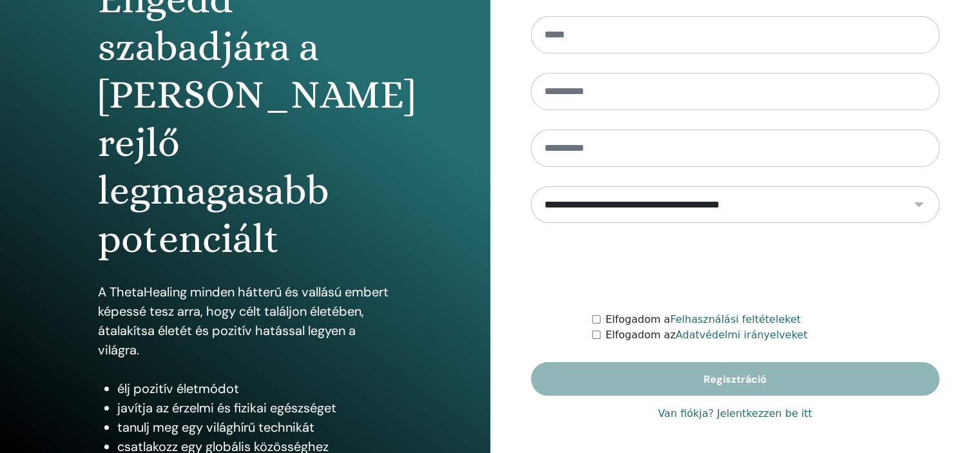  I want to click on font: Elfogadom a, so click(638, 319).